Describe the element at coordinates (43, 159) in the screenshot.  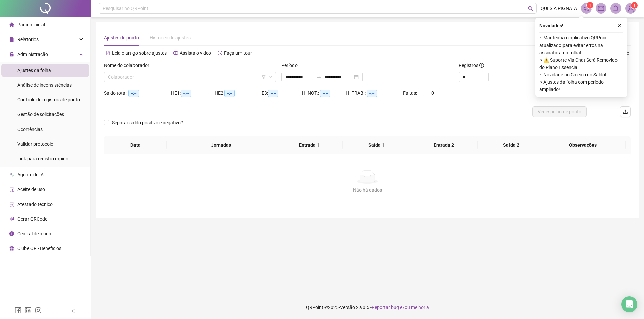
I see `span: Link para registro rápido` at that location.